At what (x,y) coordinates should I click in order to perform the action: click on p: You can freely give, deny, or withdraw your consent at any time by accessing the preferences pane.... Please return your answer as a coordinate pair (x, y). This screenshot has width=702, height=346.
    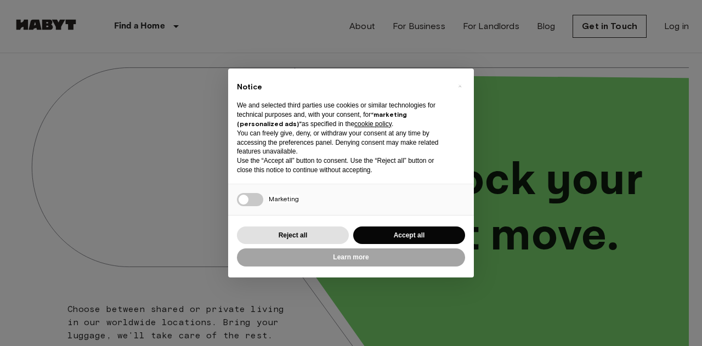
    Looking at the image, I should click on (342, 143).